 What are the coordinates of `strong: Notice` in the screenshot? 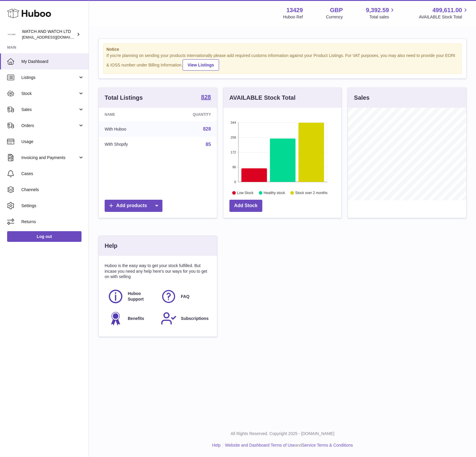 It's located at (282, 49).